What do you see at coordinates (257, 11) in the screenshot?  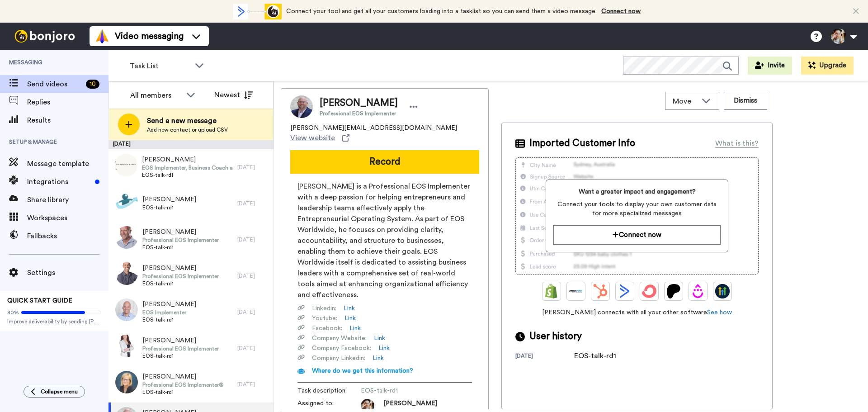 I see `div: animation` at bounding box center [257, 11].